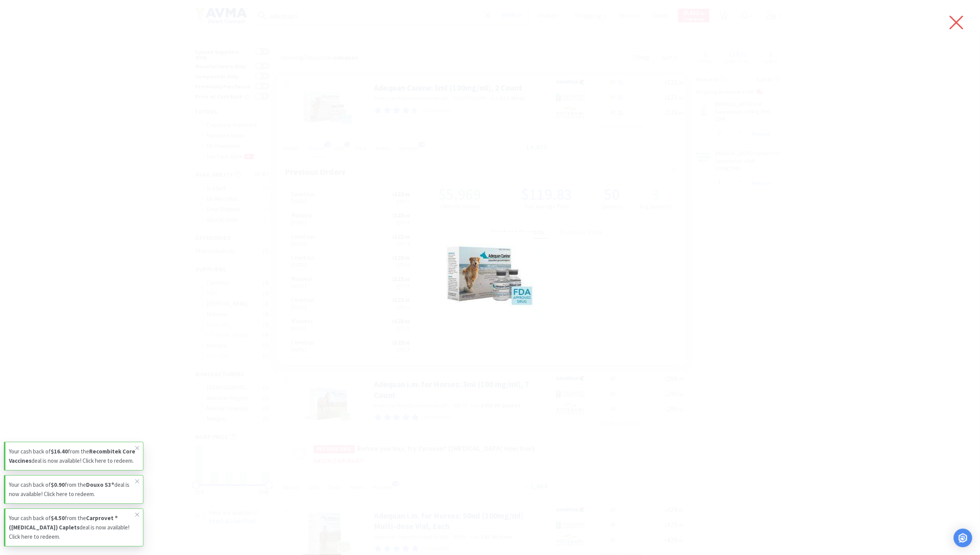 The image size is (980, 555). Describe the element at coordinates (57, 518) in the screenshot. I see `strong: $4.50` at that location.